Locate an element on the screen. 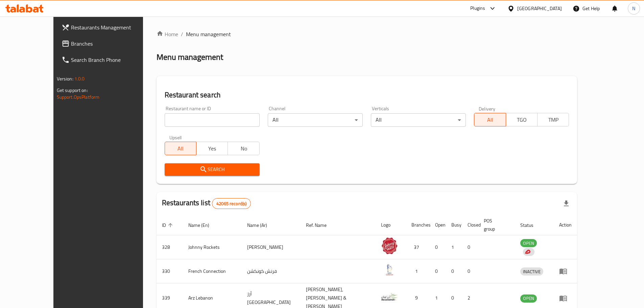  span: TGO is located at coordinates (521, 120).